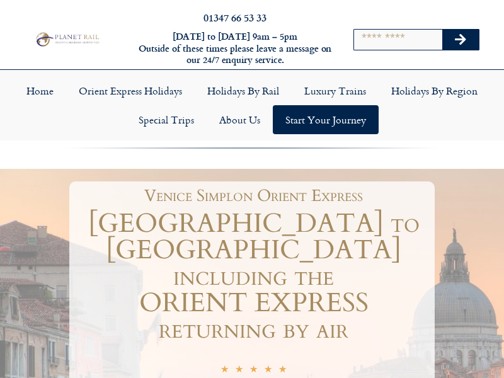 The image size is (504, 378). I want to click on a: Holidays by Region, so click(434, 91).